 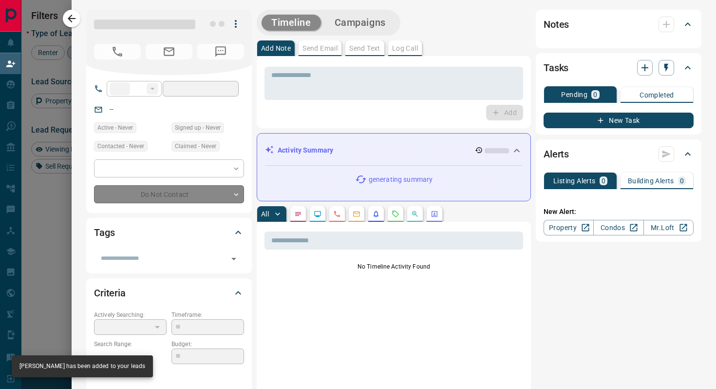 What do you see at coordinates (169, 194) in the screenshot?
I see `div: Do Not Contact` at bounding box center [169, 194].